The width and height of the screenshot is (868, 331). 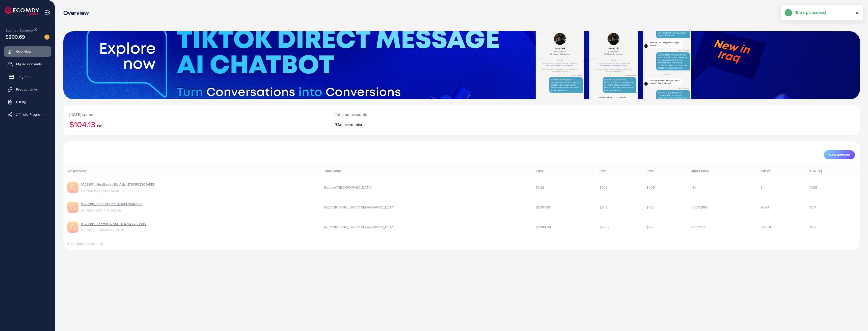 What do you see at coordinates (28, 102) in the screenshot?
I see `a: Billing` at bounding box center [28, 102].